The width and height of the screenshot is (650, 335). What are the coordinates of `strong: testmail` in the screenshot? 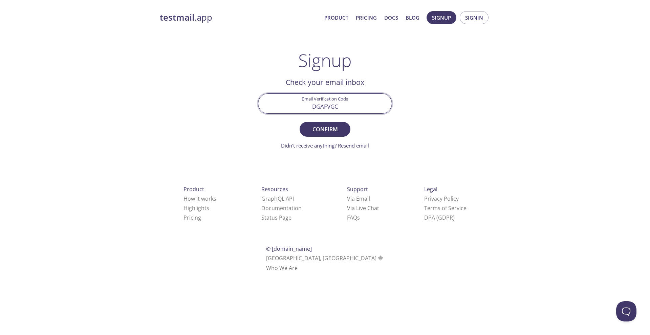 It's located at (177, 17).